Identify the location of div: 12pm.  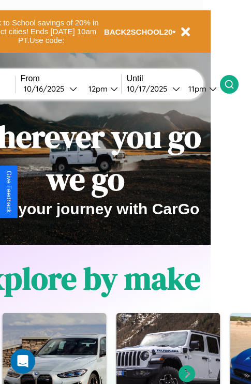
(97, 89).